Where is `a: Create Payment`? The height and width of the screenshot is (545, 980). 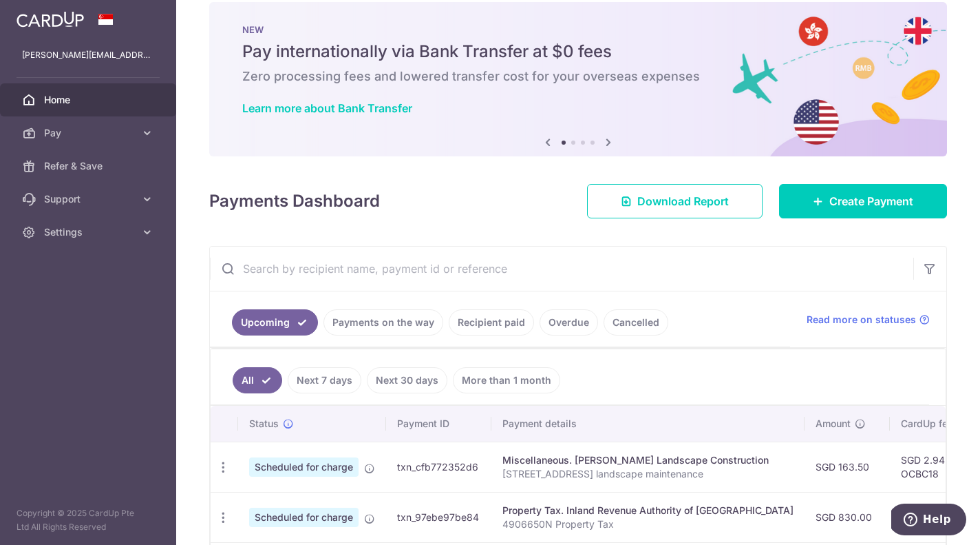
a: Create Payment is located at coordinates (863, 201).